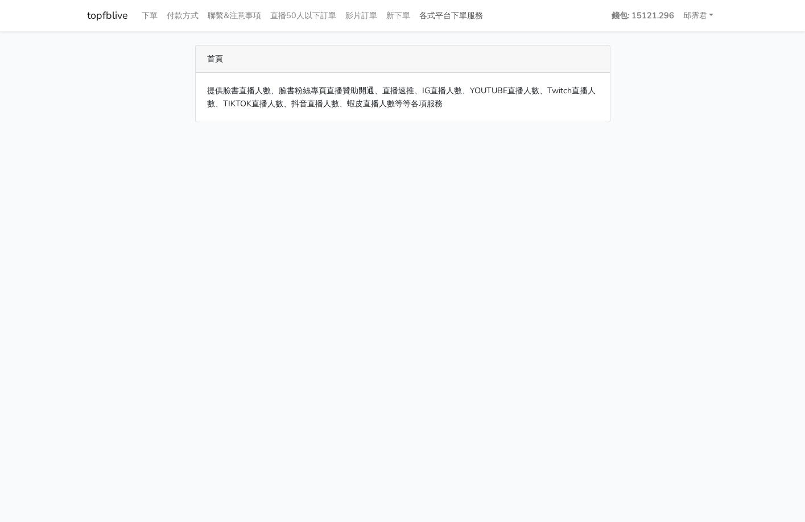 The image size is (805, 522). What do you see at coordinates (398, 15) in the screenshot?
I see `a: 新下單` at bounding box center [398, 15].